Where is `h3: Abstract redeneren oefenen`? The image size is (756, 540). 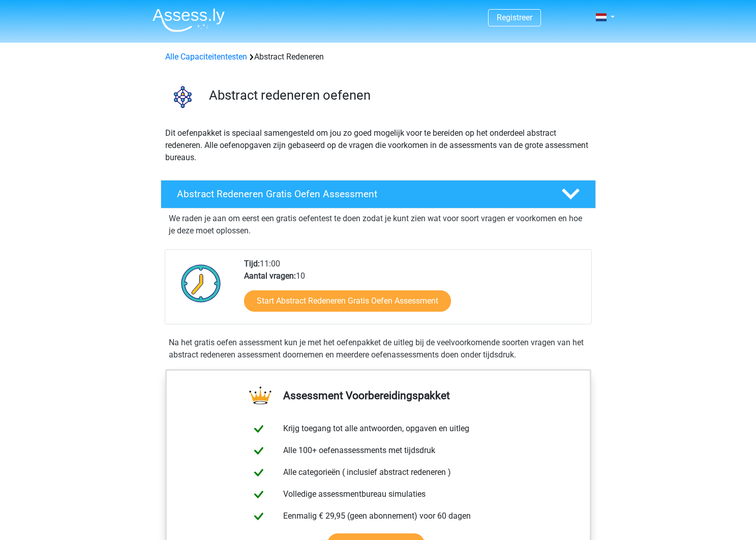
h3: Abstract redeneren oefenen is located at coordinates (398, 95).